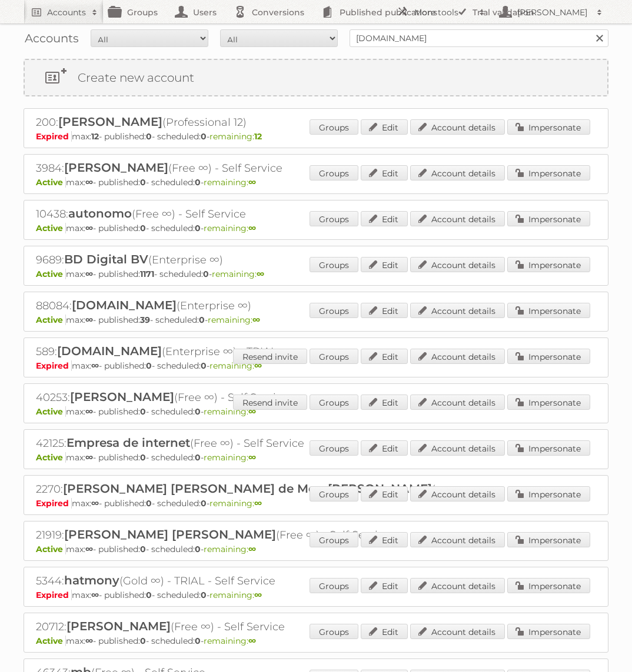 The width and height of the screenshot is (632, 672). What do you see at coordinates (241, 489) in the screenshot?
I see `h2: 2270: (Gold ∞) - TRIAL - Self Service` at bounding box center [241, 489].